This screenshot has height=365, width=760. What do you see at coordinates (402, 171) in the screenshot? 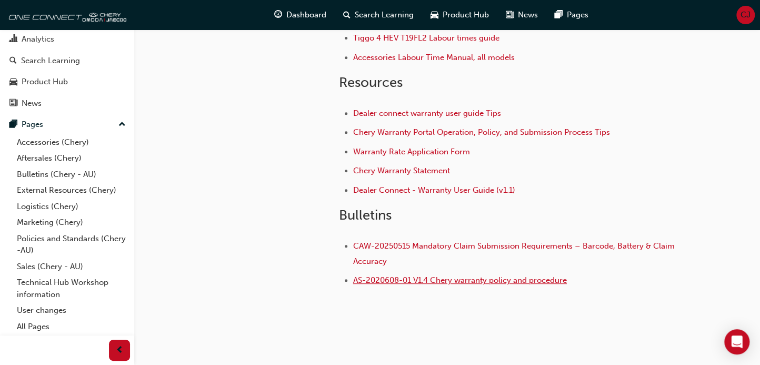
I see `span: Chery Warranty Statement` at bounding box center [402, 171].